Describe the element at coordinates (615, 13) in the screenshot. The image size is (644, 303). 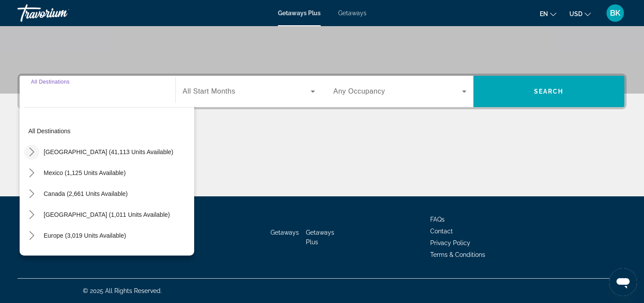
I see `button: User Menu` at that location.